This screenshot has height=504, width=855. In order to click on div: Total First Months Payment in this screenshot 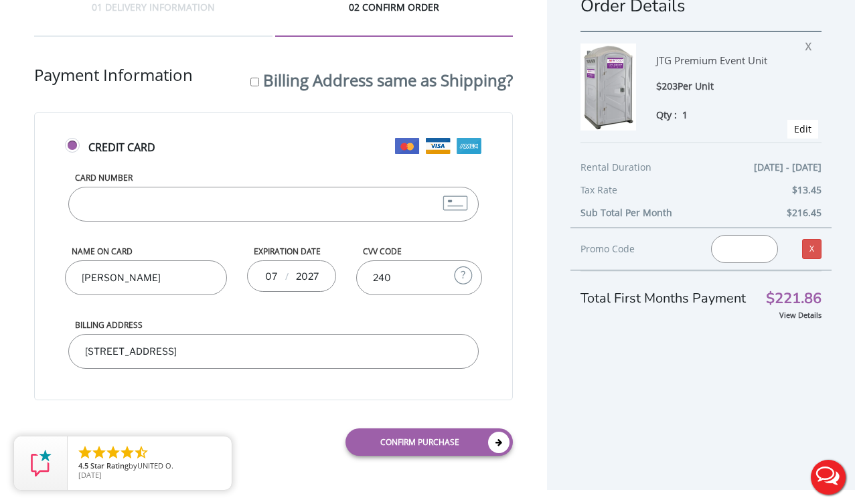, I will do `click(701, 289)`.